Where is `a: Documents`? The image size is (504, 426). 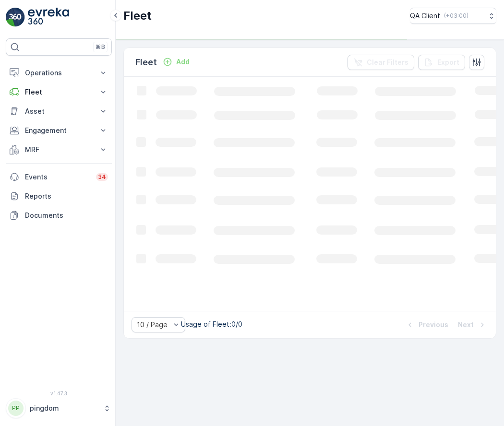 a: Documents is located at coordinates (58, 216).